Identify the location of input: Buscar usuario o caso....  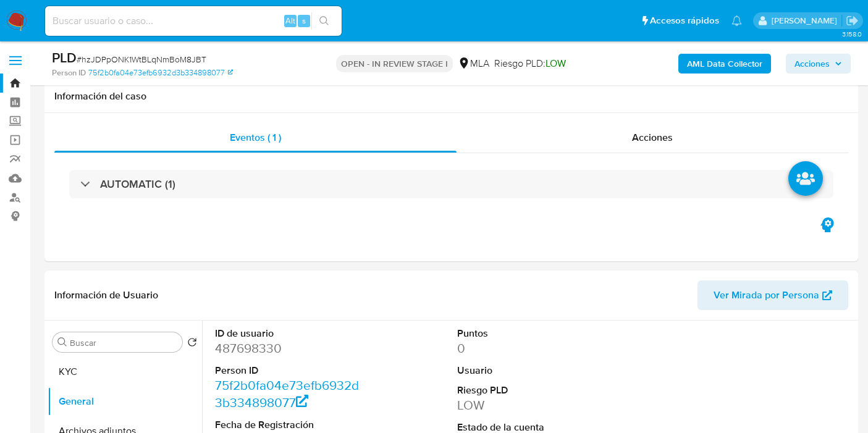
(194, 21).